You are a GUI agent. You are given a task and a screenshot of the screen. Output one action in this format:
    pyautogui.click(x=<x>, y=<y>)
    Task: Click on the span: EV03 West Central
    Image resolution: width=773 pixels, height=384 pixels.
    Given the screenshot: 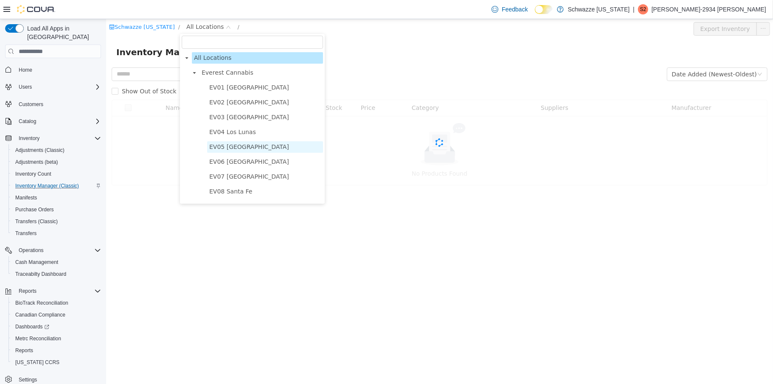 What is the action you would take?
    pyautogui.click(x=159, y=98)
    